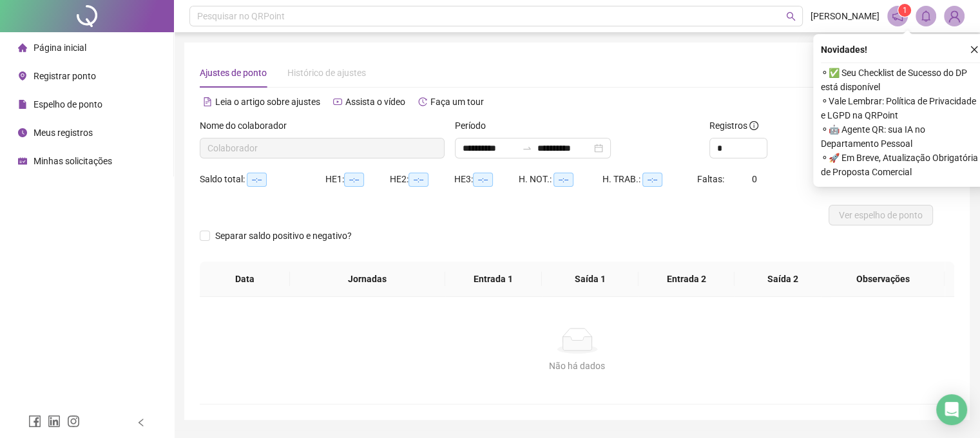 The width and height of the screenshot is (980, 438). Describe the element at coordinates (65, 76) in the screenshot. I see `span: Registrar ponto` at that location.